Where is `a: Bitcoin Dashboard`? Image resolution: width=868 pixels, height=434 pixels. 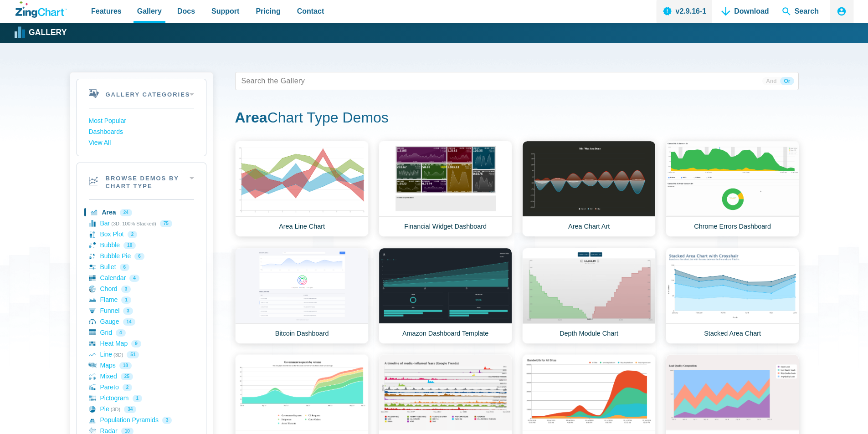
a: Bitcoin Dashboard is located at coordinates (302, 295).